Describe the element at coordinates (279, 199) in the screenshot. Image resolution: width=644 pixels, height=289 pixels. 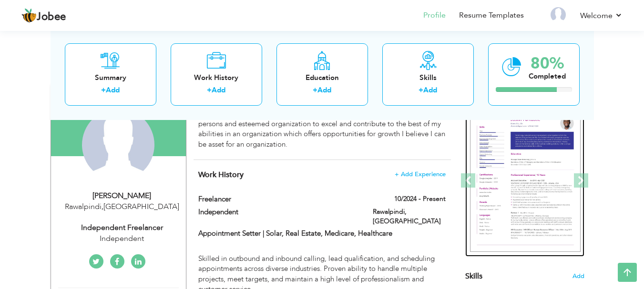
I see `label: Freelancer` at that location.